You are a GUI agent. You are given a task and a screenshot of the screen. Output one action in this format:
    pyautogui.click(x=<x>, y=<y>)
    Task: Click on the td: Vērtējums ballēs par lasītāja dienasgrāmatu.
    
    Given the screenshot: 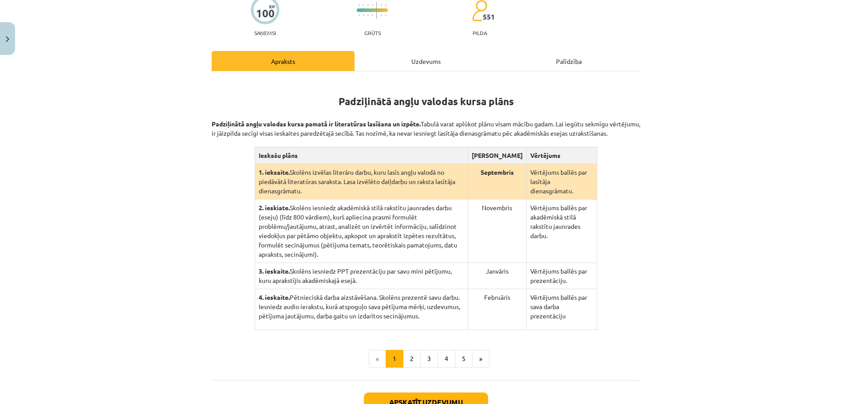 What is the action you would take?
    pyautogui.click(x=561, y=182)
    